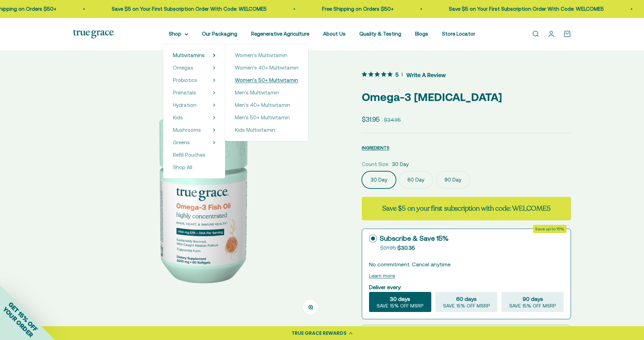  Describe the element at coordinates (380, 33) in the screenshot. I see `a: Quality & Testing` at that location.